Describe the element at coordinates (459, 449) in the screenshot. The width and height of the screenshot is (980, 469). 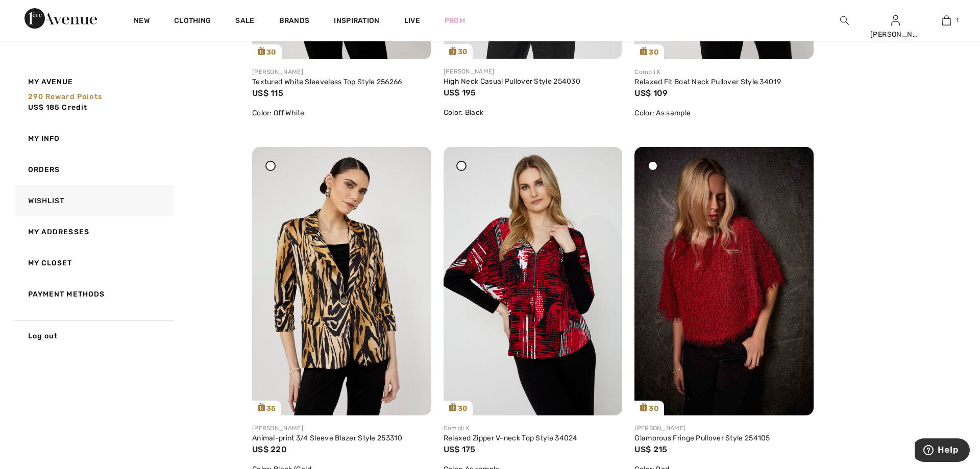
I see `span: US$ 175` at that location.